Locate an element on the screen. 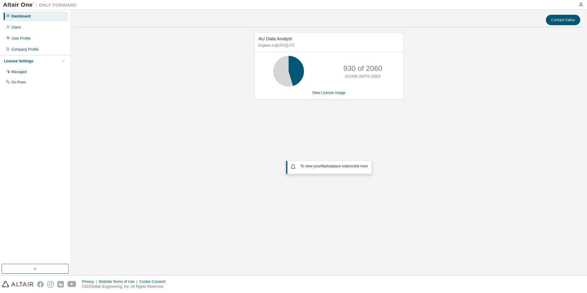  button: Contact Sales is located at coordinates (563, 20).